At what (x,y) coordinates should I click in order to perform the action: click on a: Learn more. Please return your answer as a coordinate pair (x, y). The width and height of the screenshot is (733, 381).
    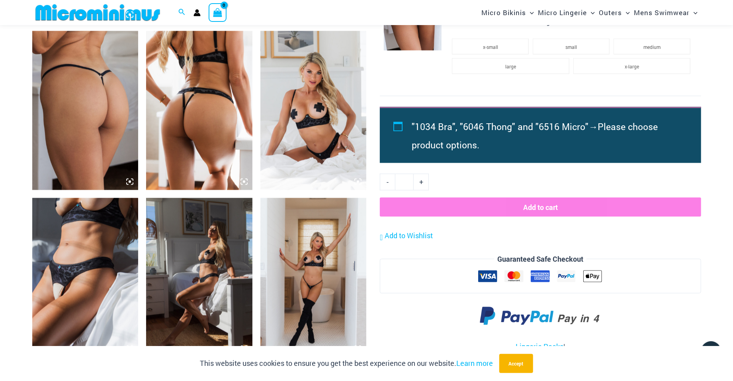
    Looking at the image, I should click on (475, 364).